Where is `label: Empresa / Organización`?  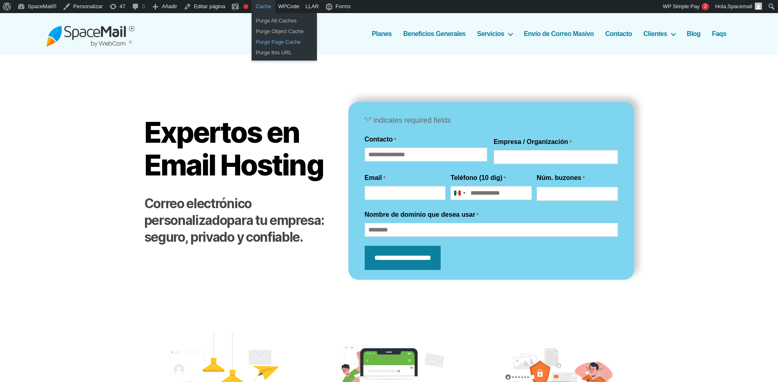 label: Empresa / Organización is located at coordinates (533, 142).